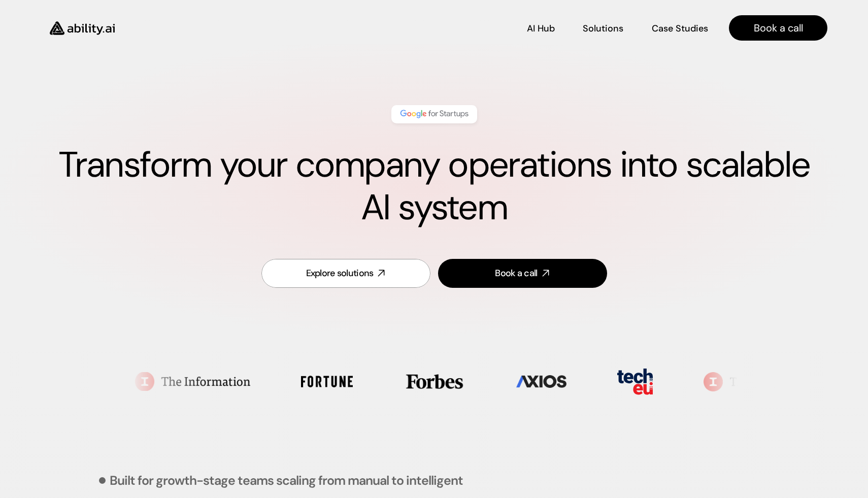  I want to click on p: AI Hub, so click(541, 28).